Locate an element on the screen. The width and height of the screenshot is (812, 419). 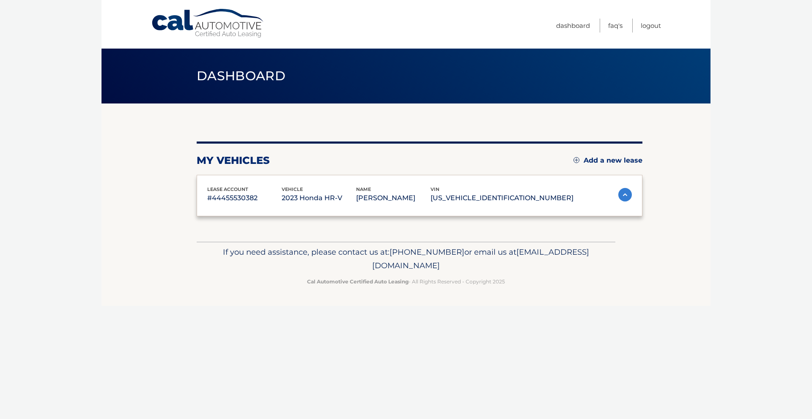
h2: my vehicles is located at coordinates (233, 161).